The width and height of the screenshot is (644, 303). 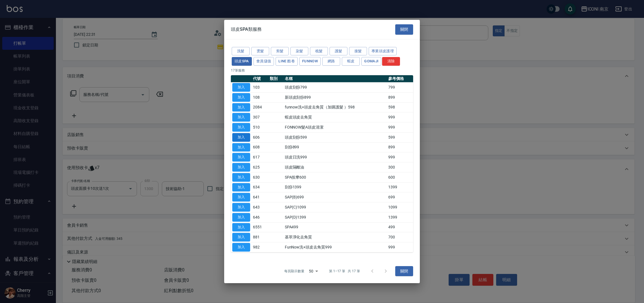 I want to click on td: 頭皮刮痧799, so click(x=335, y=88).